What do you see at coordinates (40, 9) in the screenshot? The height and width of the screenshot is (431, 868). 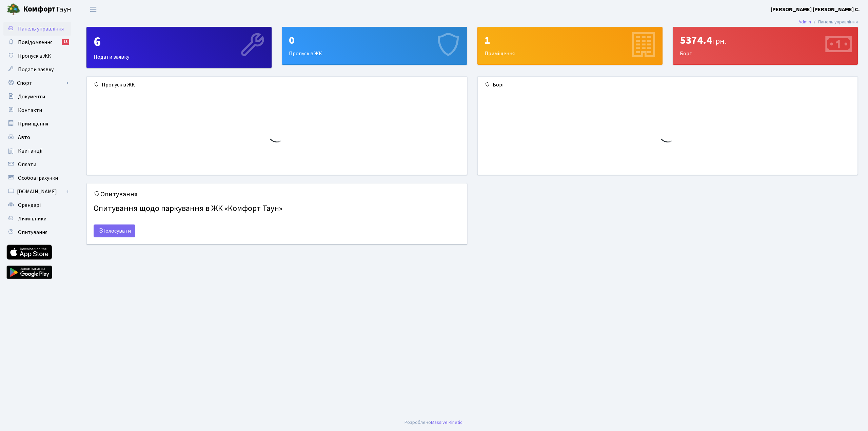 I see `b: Комфорт` at bounding box center [40, 9].